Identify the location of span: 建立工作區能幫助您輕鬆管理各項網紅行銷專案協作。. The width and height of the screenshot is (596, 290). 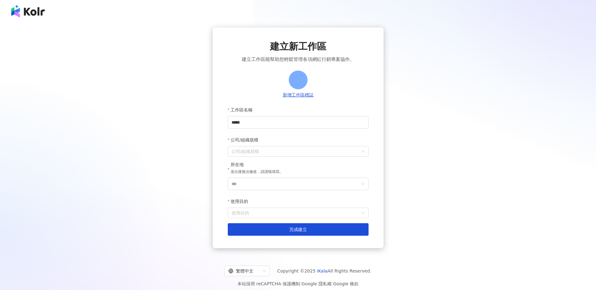
(298, 59).